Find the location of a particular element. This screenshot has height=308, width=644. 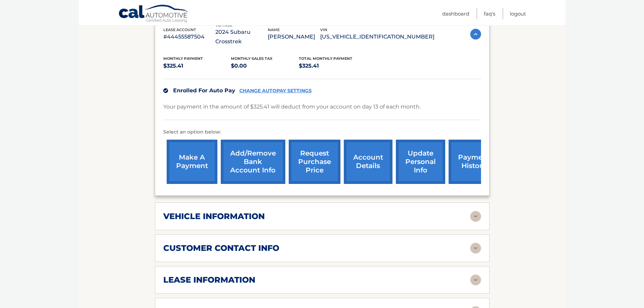

span: name is located at coordinates (274, 30).